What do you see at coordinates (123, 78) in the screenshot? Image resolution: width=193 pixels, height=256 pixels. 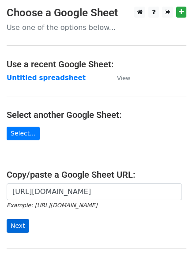 I see `small: View` at bounding box center [123, 78].